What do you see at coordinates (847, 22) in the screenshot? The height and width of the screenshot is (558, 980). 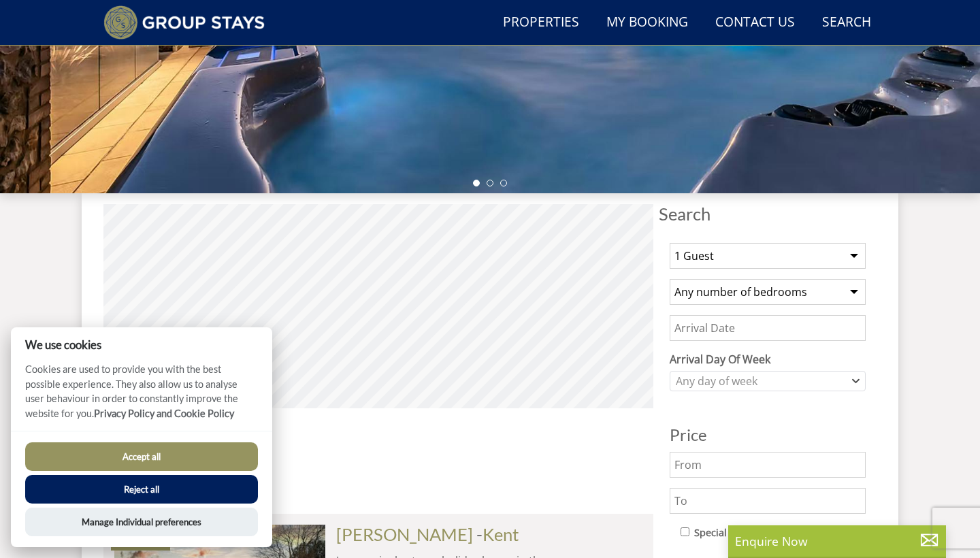 I see `a: Search` at bounding box center [847, 22].